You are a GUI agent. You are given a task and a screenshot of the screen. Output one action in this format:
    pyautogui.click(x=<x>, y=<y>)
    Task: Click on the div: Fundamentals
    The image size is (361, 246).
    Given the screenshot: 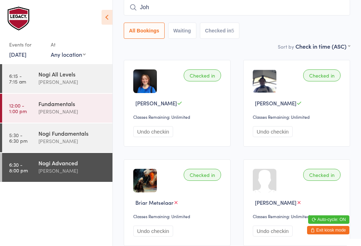 What is the action you would take?
    pyautogui.click(x=72, y=104)
    